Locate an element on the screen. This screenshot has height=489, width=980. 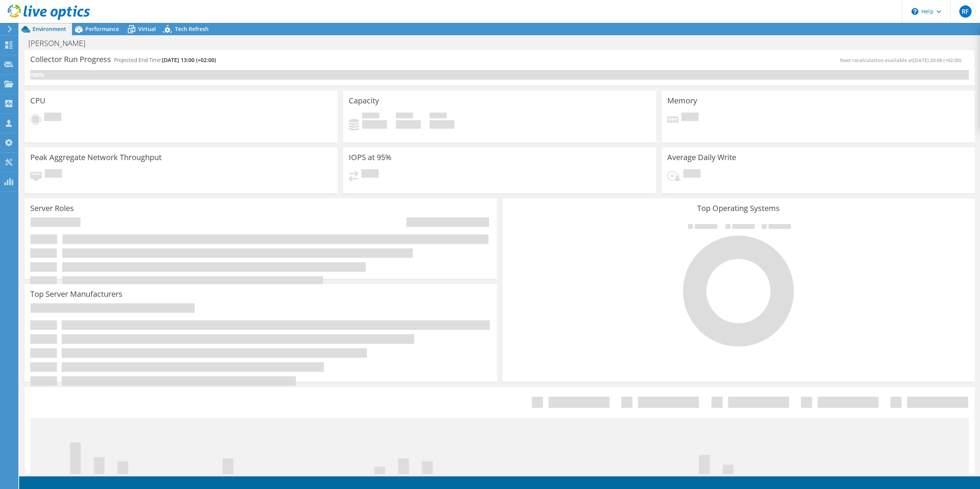
h3: Top Operating Systems is located at coordinates (738, 208).